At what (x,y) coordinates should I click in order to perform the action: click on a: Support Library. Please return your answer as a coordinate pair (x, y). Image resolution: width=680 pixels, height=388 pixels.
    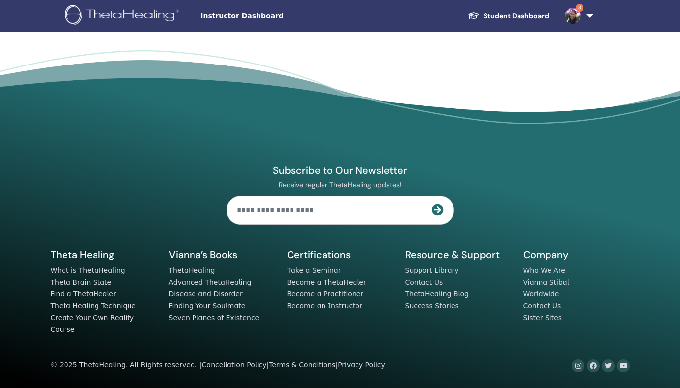
    Looking at the image, I should click on (432, 270).